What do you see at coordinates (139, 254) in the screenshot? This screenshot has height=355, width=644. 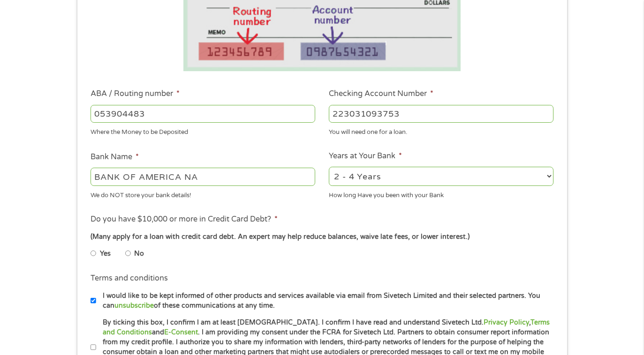 I see `label: No` at bounding box center [139, 254].